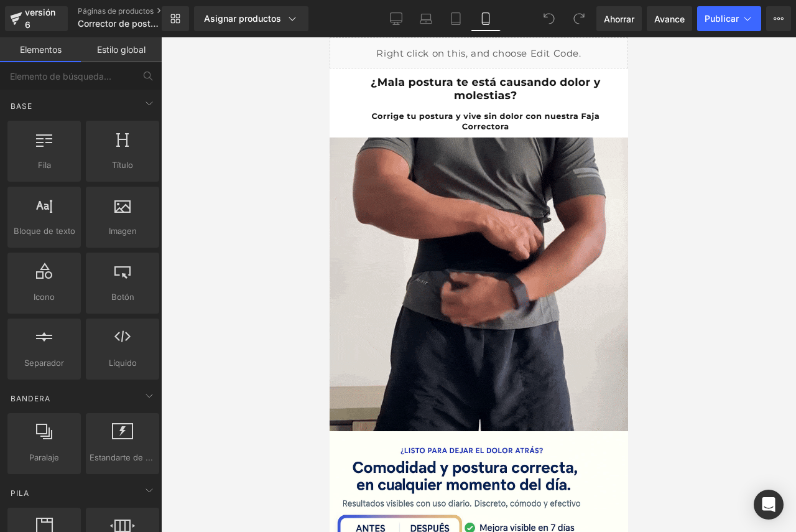 This screenshot has width=796, height=532. What do you see at coordinates (721, 18) in the screenshot?
I see `font: Publicar` at bounding box center [721, 18].